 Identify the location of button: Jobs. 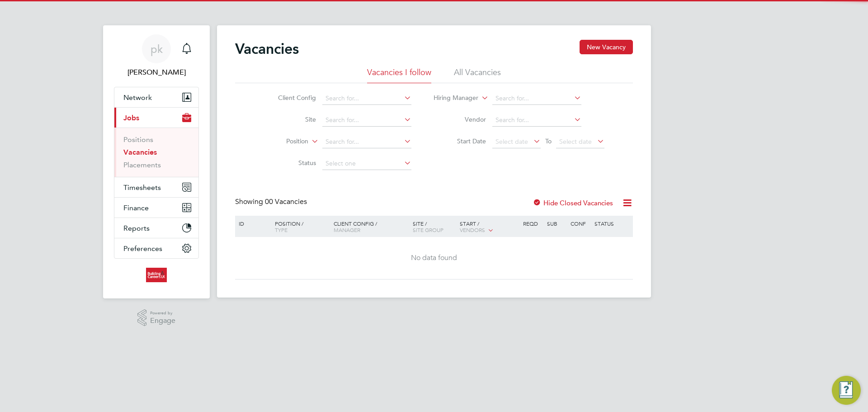
(157, 118).